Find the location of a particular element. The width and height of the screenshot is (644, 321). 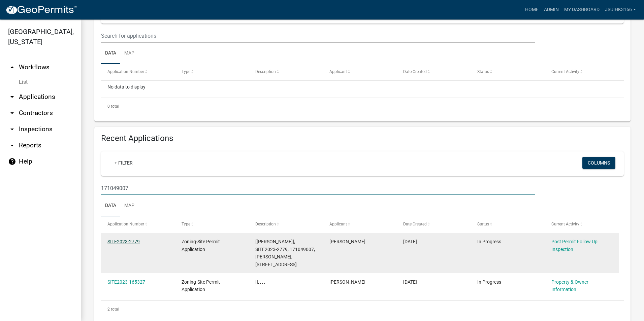

a: Property & Owner Information is located at coordinates (570, 286).